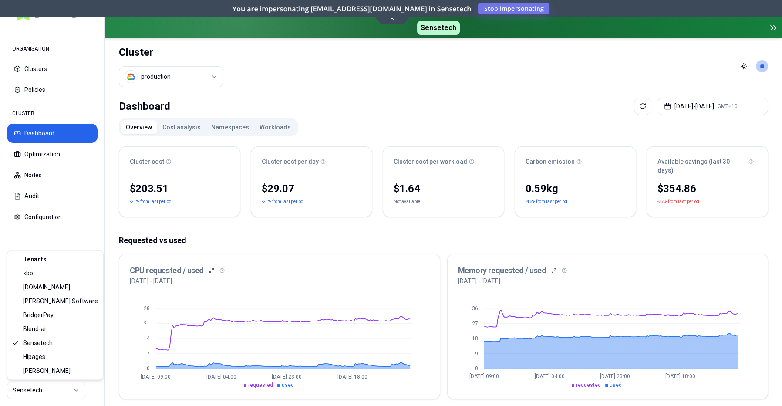  What do you see at coordinates (38, 315) in the screenshot?
I see `span: BridgerPay` at bounding box center [38, 315].